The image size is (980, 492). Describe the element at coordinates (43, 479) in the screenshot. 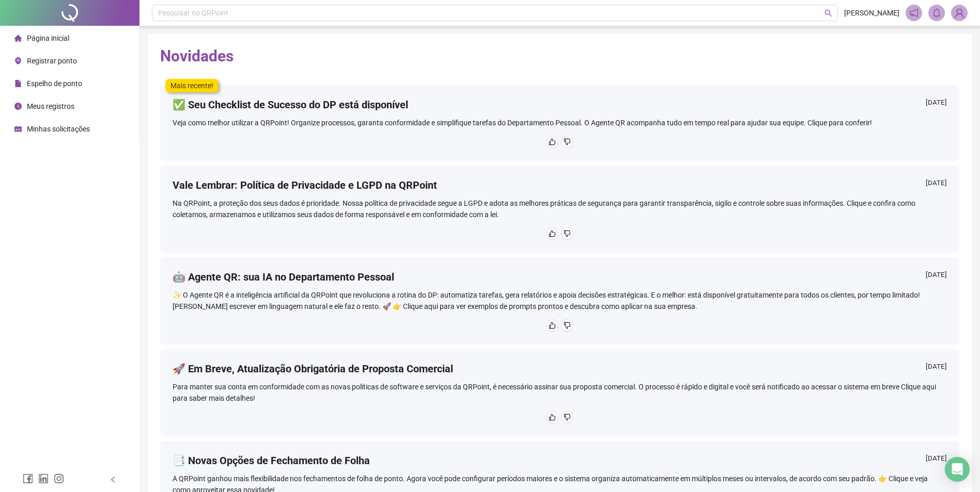

I see `span: linkedin` at that location.